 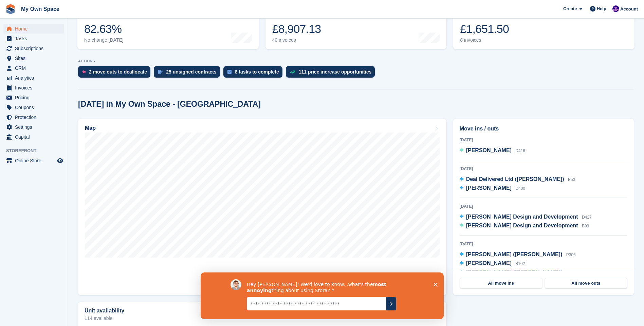 What do you see at coordinates (298, 40) in the screenshot?
I see `div: 40 invoices` at bounding box center [298, 40].